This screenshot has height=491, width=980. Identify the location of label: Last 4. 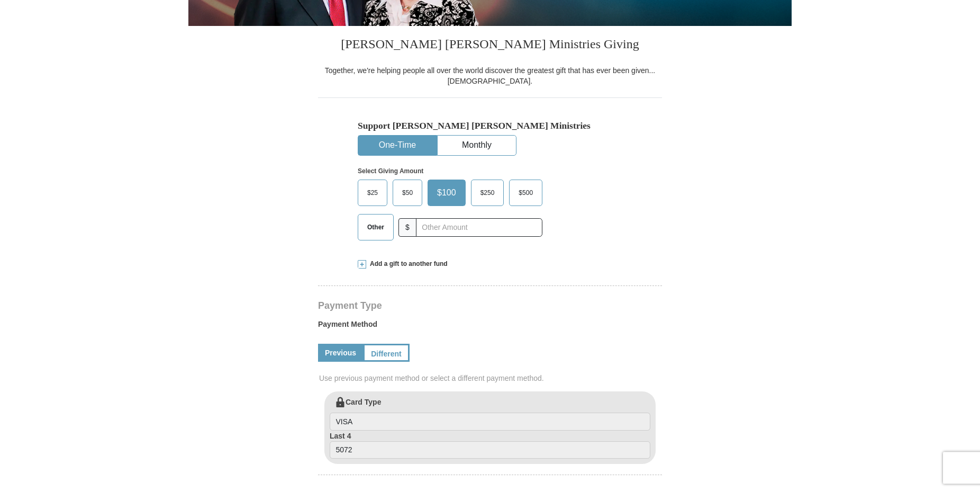
(490, 445).